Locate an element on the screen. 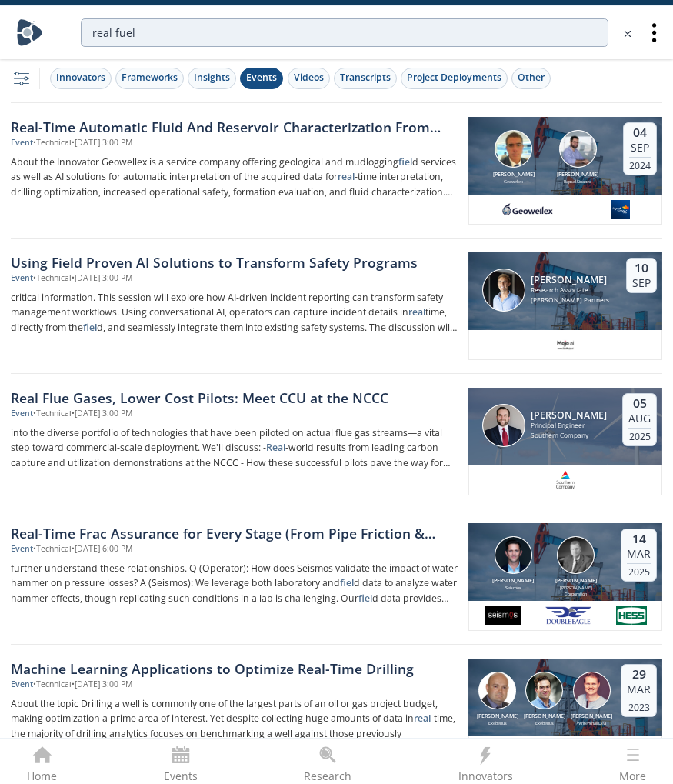  div: Videos is located at coordinates (309, 78).